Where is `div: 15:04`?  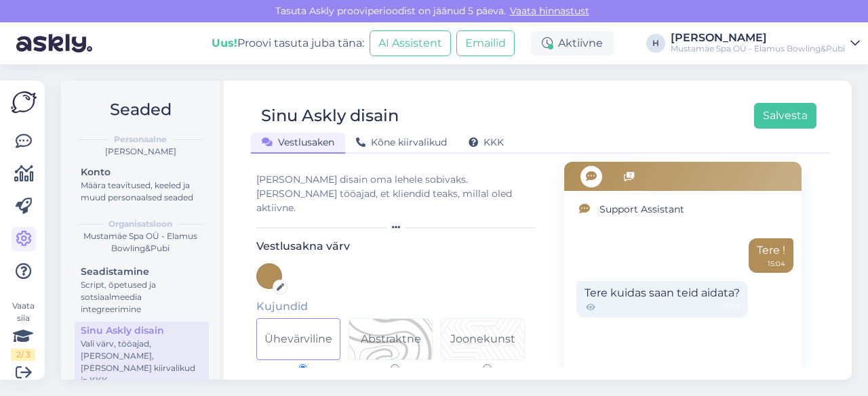 div: 15:04 is located at coordinates (776, 263).